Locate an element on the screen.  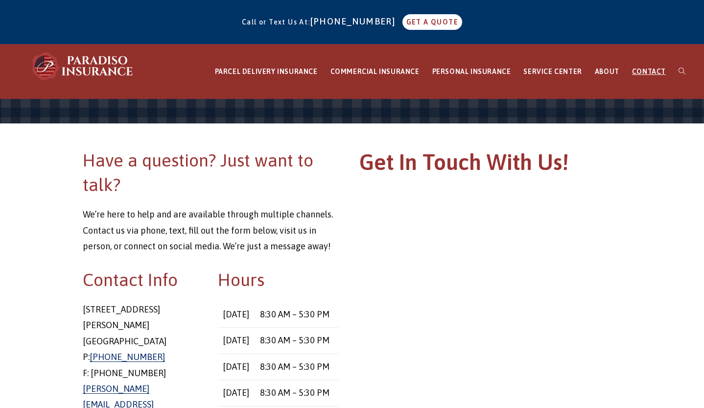
h2: Hours is located at coordinates (278, 279).